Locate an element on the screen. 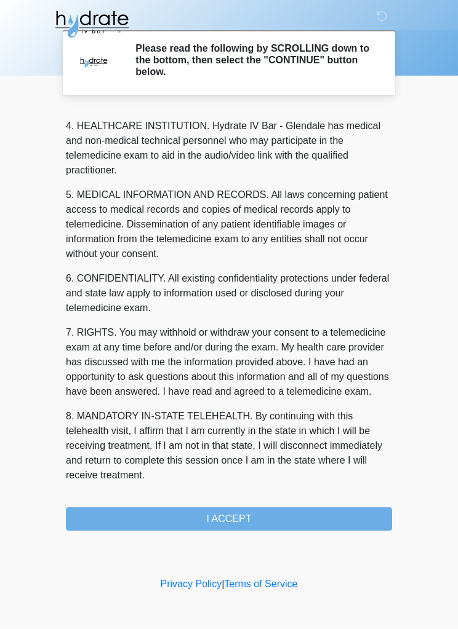  p: 8. MANDATORY IN-STATE TELEHEALTH. By continuing with this telehealth visit, I affirm that I am cu... is located at coordinates (229, 447).